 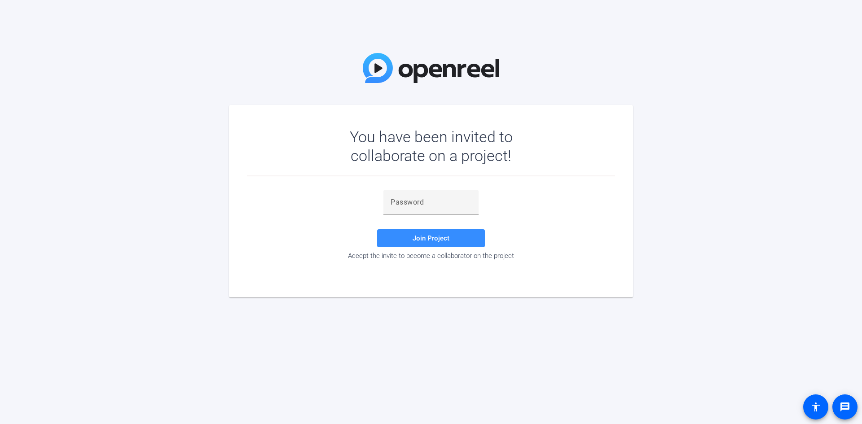 I want to click on button: Join Project, so click(x=431, y=238).